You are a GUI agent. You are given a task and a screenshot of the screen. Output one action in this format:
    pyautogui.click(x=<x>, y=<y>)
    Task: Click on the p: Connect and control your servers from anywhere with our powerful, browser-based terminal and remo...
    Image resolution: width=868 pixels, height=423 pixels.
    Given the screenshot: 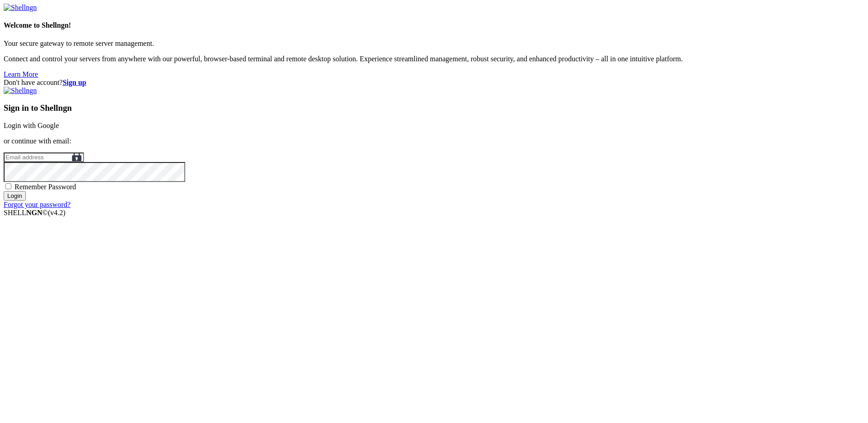 What is the action you would take?
    pyautogui.click(x=434, y=59)
    